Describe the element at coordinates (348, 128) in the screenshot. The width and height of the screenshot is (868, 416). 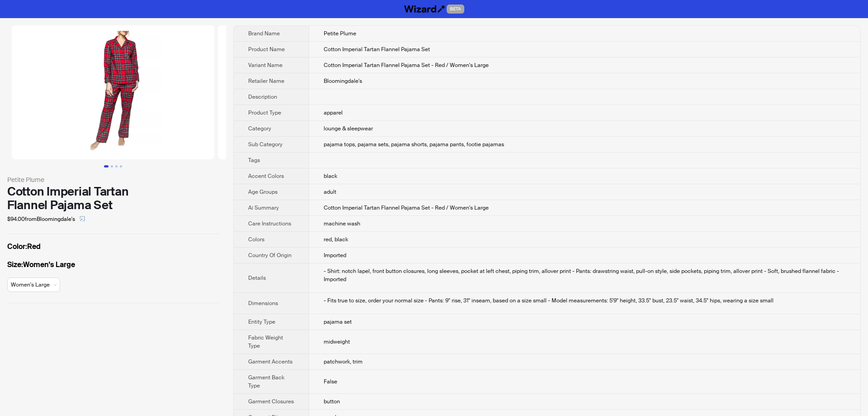
I see `span: lounge & sleepwear` at that location.